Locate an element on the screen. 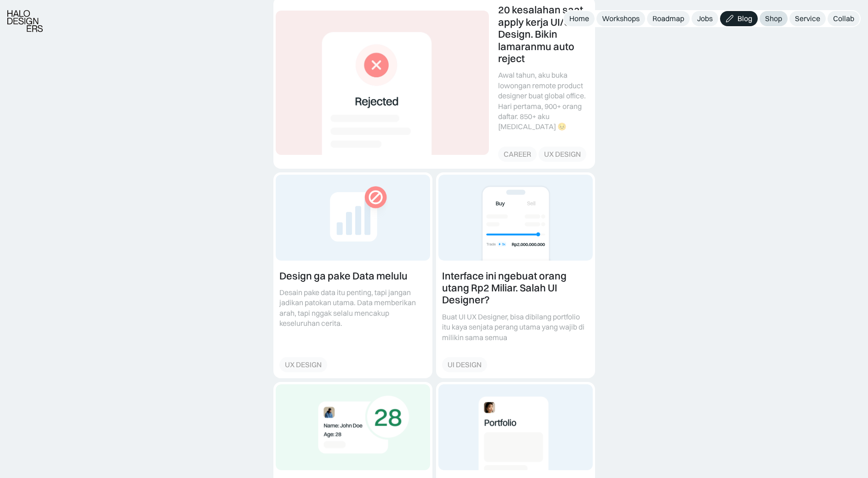  div: Home is located at coordinates (579, 18).